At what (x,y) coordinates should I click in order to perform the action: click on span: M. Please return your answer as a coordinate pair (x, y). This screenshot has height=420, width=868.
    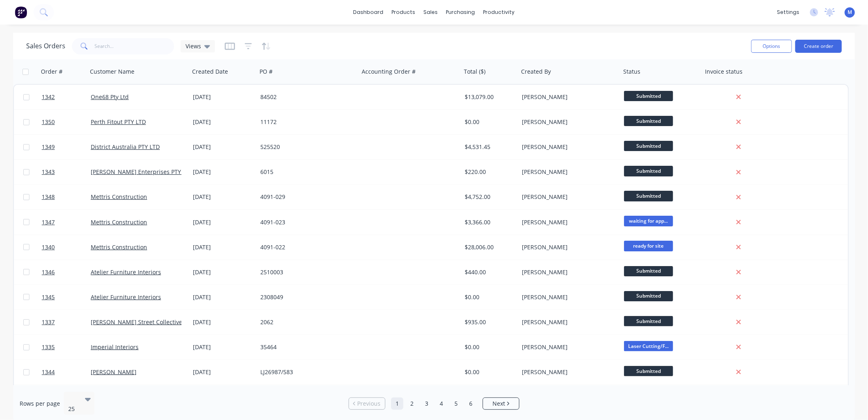
    Looking at the image, I should click on (849, 12).